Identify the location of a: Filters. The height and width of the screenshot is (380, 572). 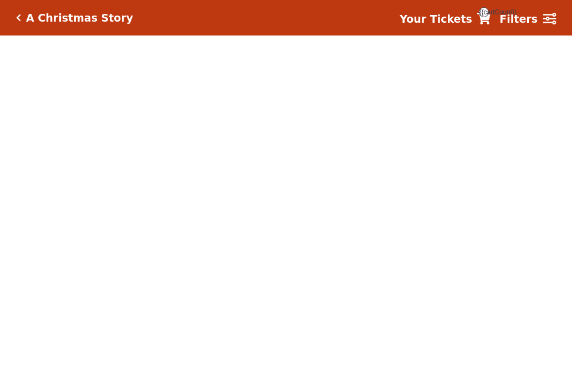
(528, 19).